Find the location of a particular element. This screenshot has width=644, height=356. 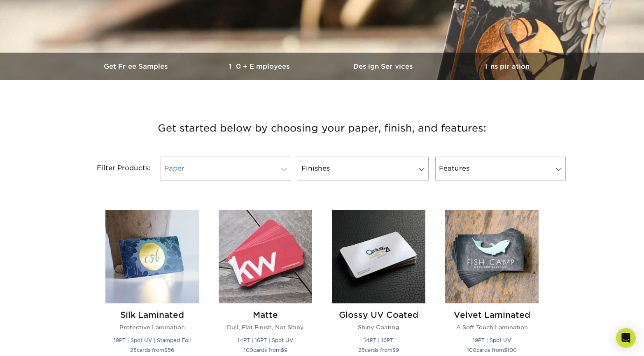

p: A Soft Touch Lamination is located at coordinates (492, 327).